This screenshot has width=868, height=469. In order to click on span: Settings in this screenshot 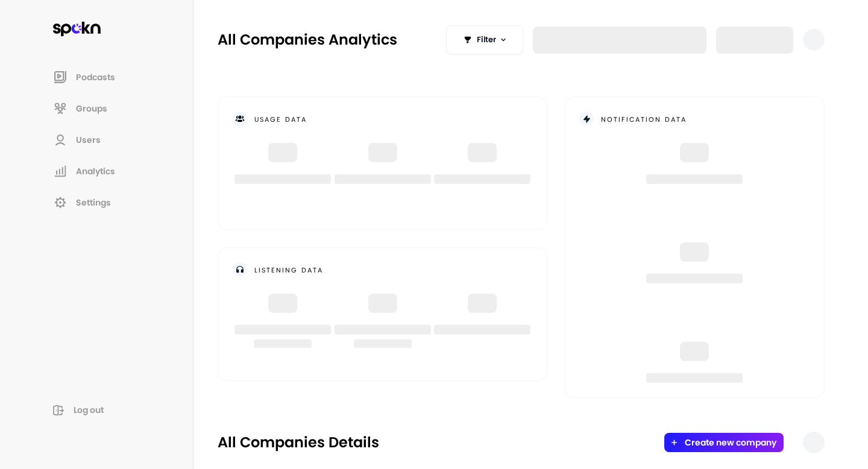, I will do `click(93, 203)`.